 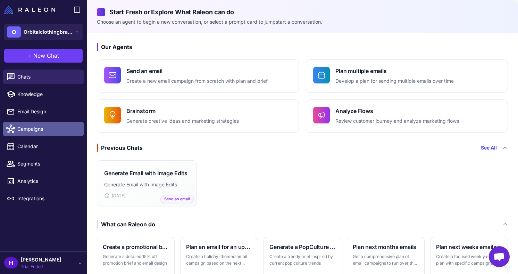 I want to click on span: Trial Ended, so click(x=41, y=267).